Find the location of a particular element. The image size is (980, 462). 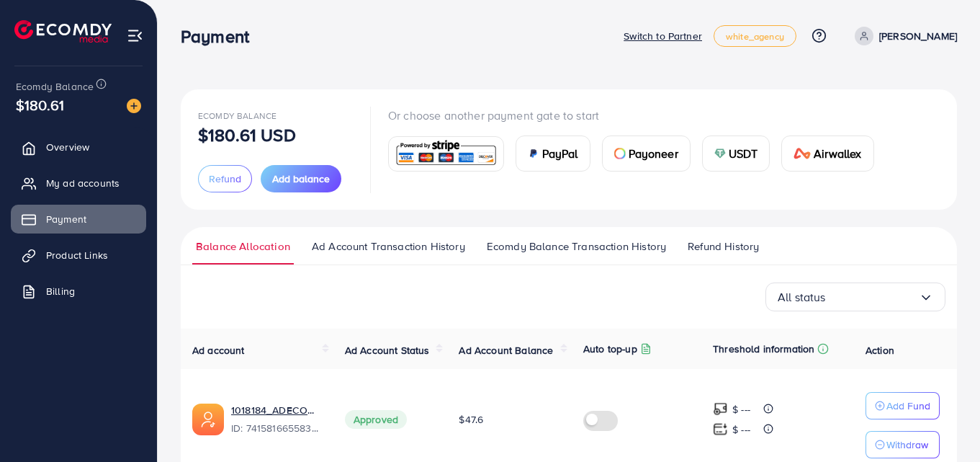

a: card is located at coordinates (446, 153).